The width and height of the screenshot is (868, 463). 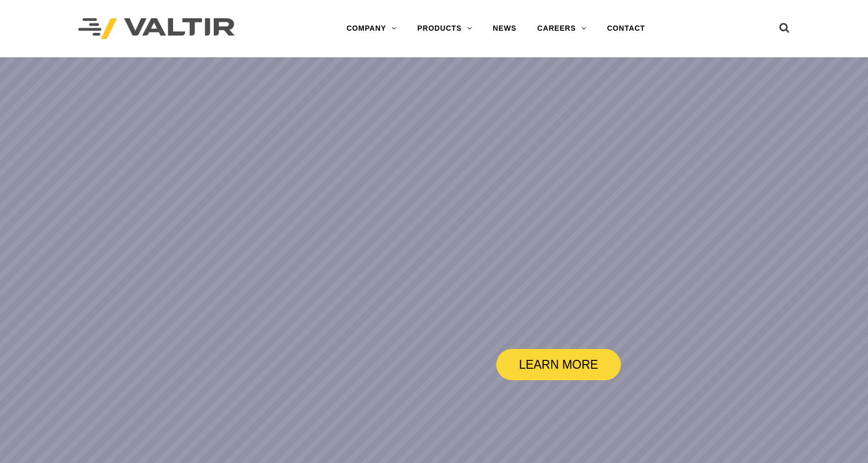 What do you see at coordinates (156, 29) in the screenshot?
I see `img: Valtir` at bounding box center [156, 29].